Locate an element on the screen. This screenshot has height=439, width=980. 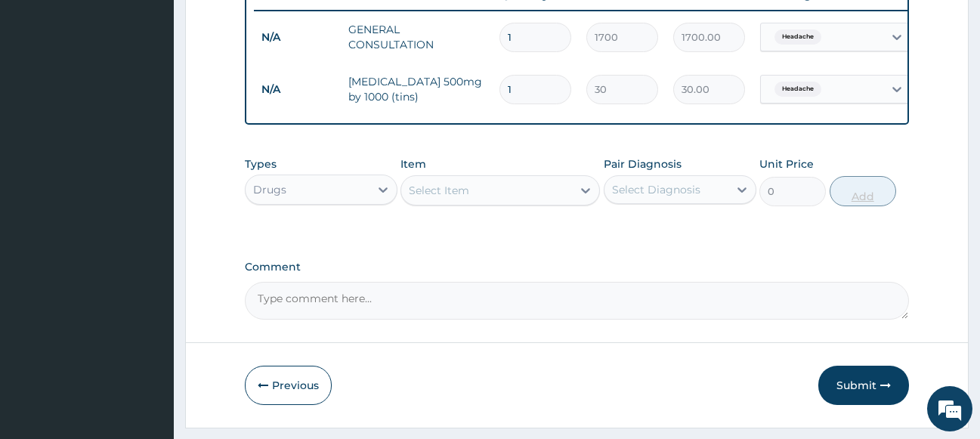
div: Select Diagnosis is located at coordinates (656, 189).